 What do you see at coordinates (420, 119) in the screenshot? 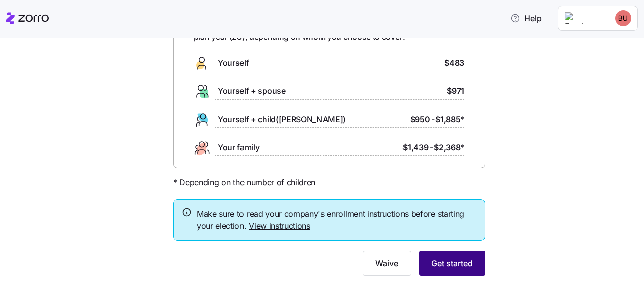
I see `span: $950` at bounding box center [420, 119].